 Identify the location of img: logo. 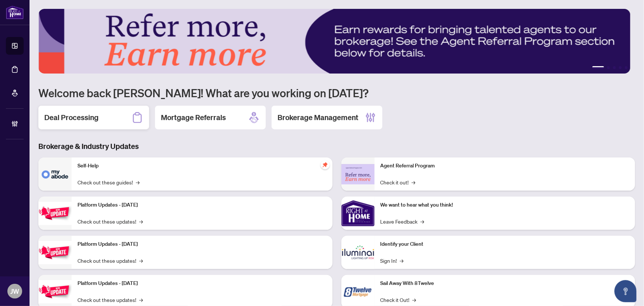
(15, 12).